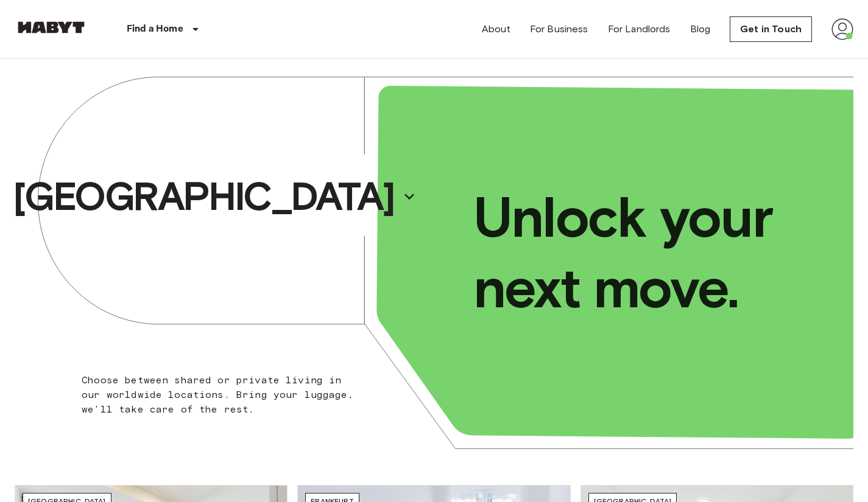  Describe the element at coordinates (496, 29) in the screenshot. I see `a: About` at that location.